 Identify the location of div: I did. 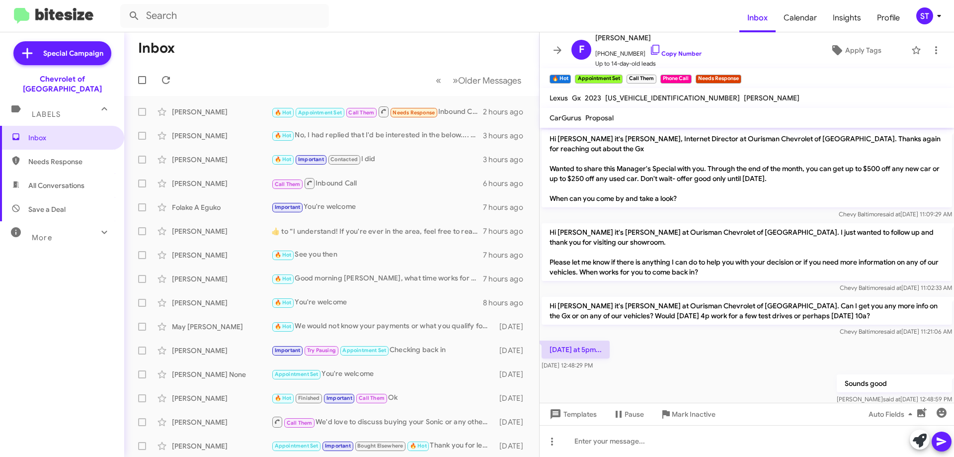
(377, 159).